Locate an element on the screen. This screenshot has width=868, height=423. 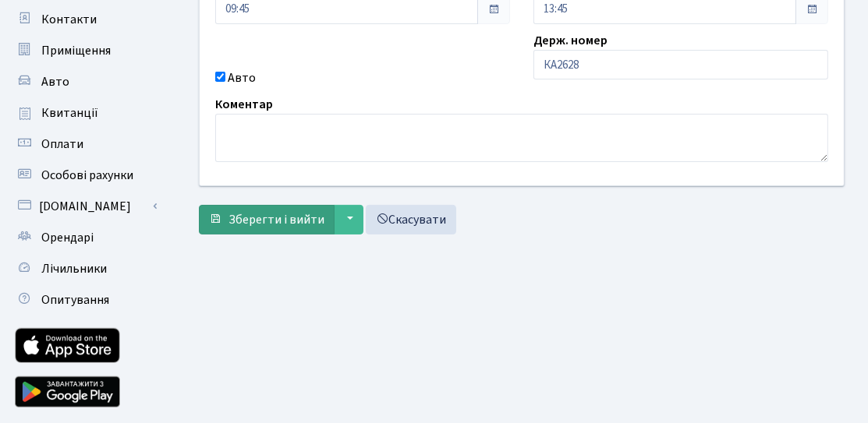
a: Лічильники is located at coordinates (86, 268).